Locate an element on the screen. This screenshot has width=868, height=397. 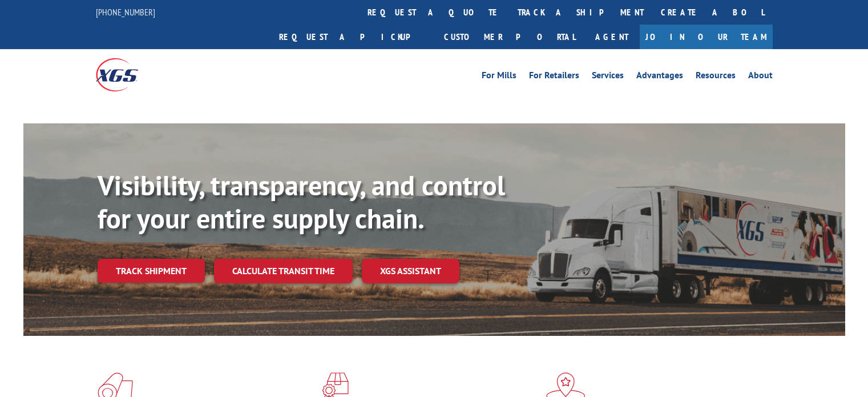
a: Join Our Team is located at coordinates (706, 36).